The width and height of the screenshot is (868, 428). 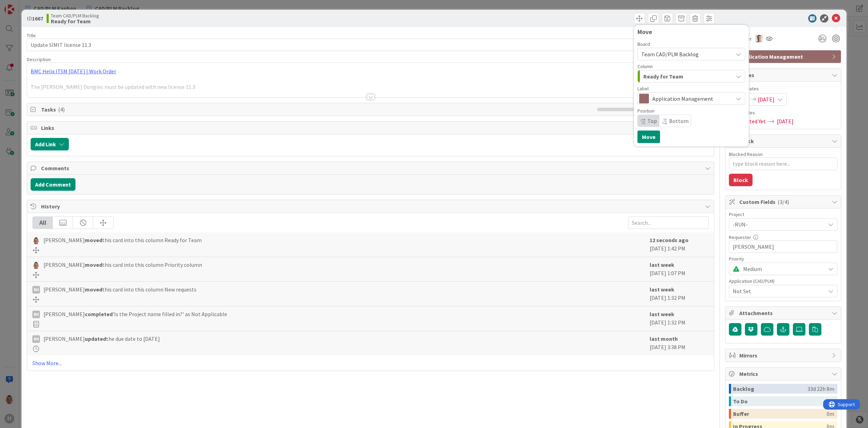 What do you see at coordinates (784, 374) in the screenshot?
I see `span: Metrics` at bounding box center [784, 374].